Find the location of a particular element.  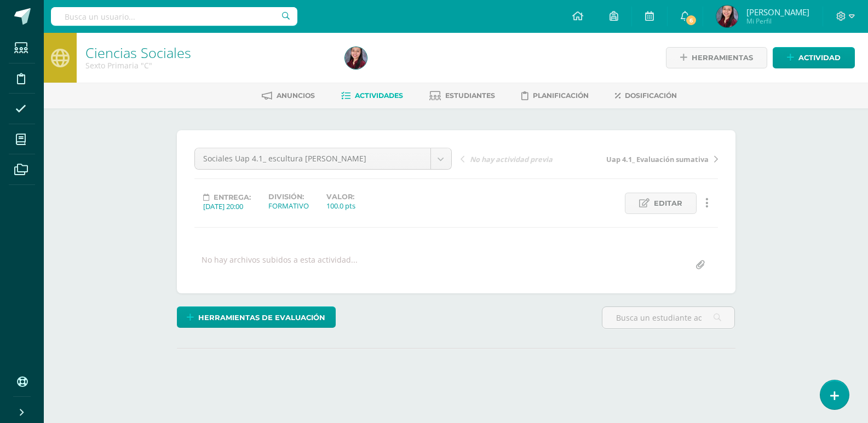

span: Uap 4.1_ Evaluación sumativa is located at coordinates (657, 159).